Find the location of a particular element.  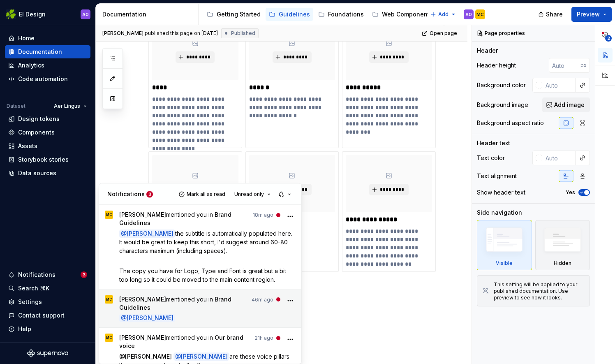

p: Notifications is located at coordinates (126, 194).